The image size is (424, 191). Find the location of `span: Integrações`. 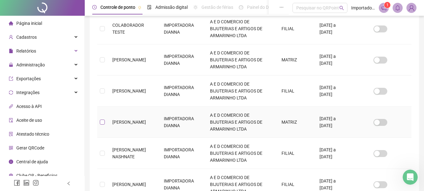

span: Integrações is located at coordinates (28, 92).